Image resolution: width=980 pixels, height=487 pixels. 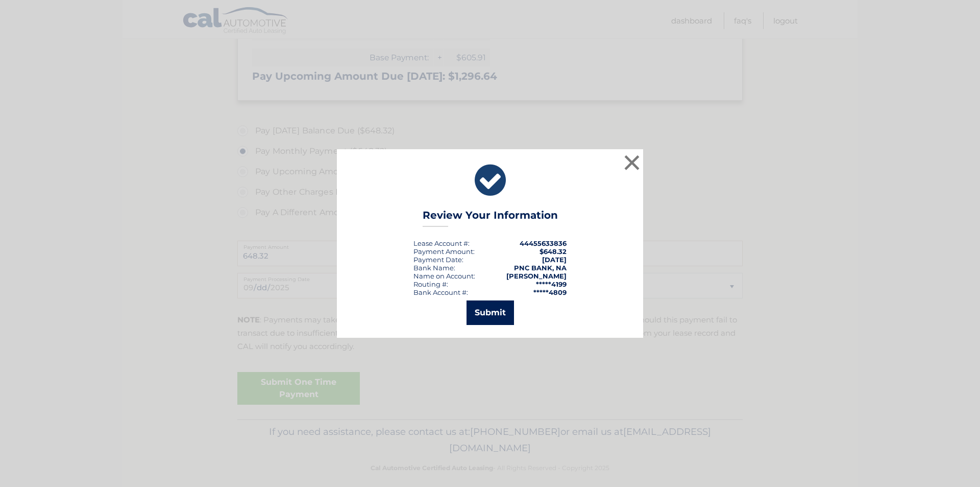 I want to click on h3: Review Your Information, so click(x=490, y=218).